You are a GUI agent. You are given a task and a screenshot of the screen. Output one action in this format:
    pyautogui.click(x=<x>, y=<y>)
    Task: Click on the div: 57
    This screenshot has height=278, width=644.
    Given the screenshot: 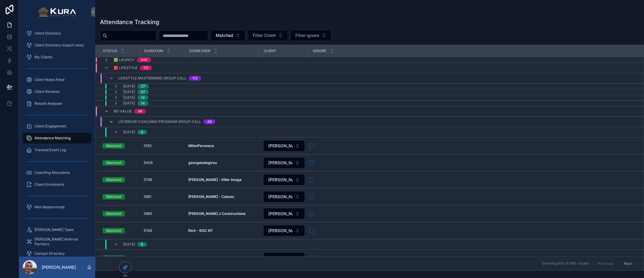 What is the action you would take?
    pyautogui.click(x=143, y=92)
    